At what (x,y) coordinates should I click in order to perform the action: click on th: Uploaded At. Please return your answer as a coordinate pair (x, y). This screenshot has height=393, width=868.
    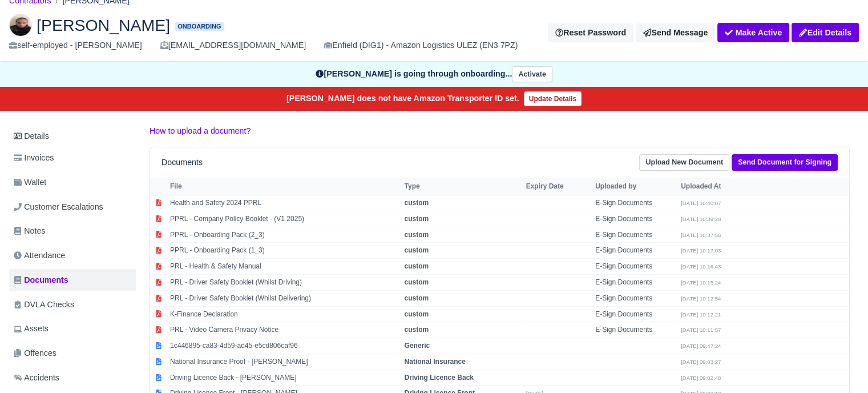
    Looking at the image, I should click on (721, 186).